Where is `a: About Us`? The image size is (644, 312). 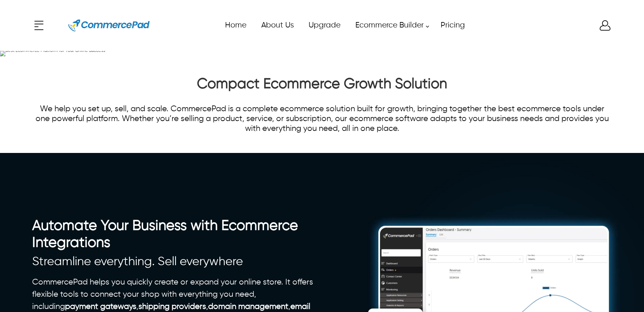
a: About Us is located at coordinates (277, 25).